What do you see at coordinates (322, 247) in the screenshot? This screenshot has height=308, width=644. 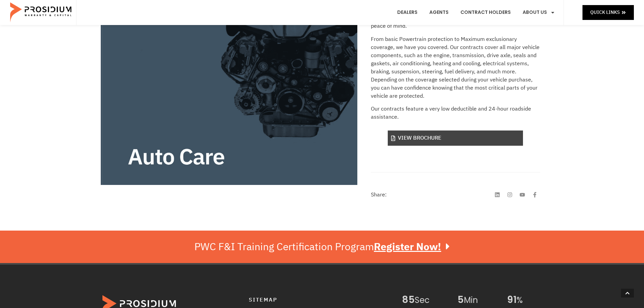 I see `div: PWC F&I Training Certification Program` at bounding box center [322, 247].